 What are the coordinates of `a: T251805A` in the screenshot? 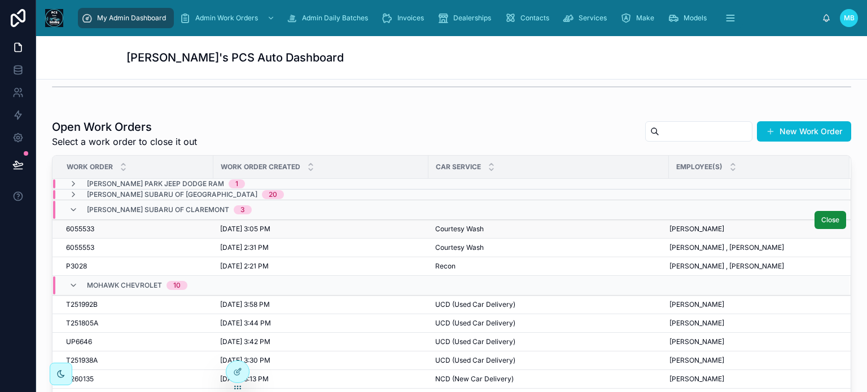 It's located at (136, 324).